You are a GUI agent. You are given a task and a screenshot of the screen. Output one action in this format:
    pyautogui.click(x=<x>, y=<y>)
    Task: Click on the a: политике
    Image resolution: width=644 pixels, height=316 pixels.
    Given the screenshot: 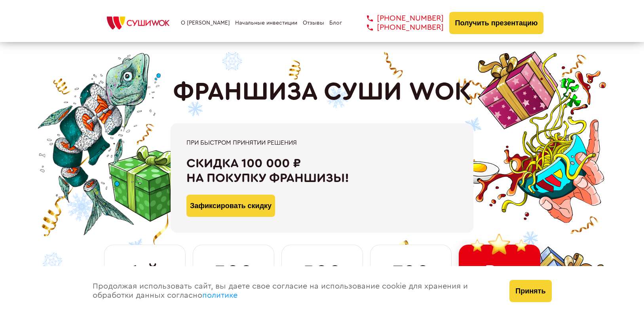 What is the action you would take?
    pyautogui.click(x=220, y=296)
    